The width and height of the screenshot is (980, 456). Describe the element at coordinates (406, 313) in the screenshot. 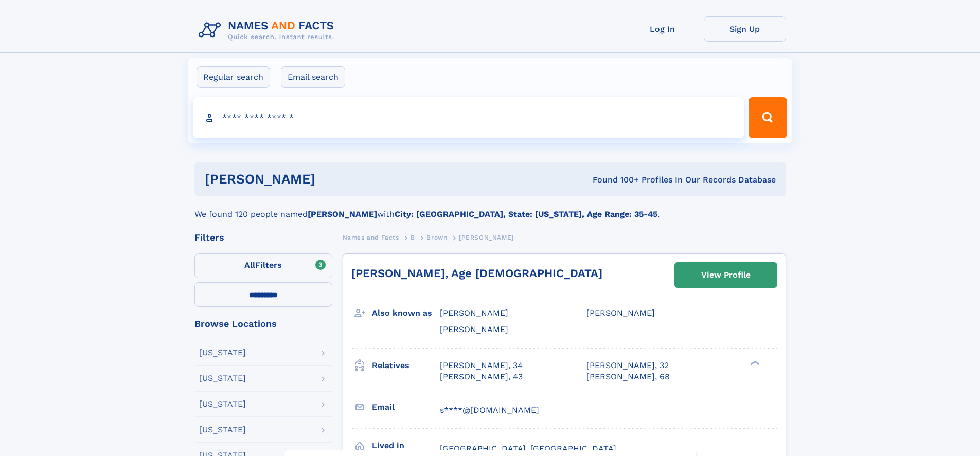

I see `h3: Also known as` at that location.